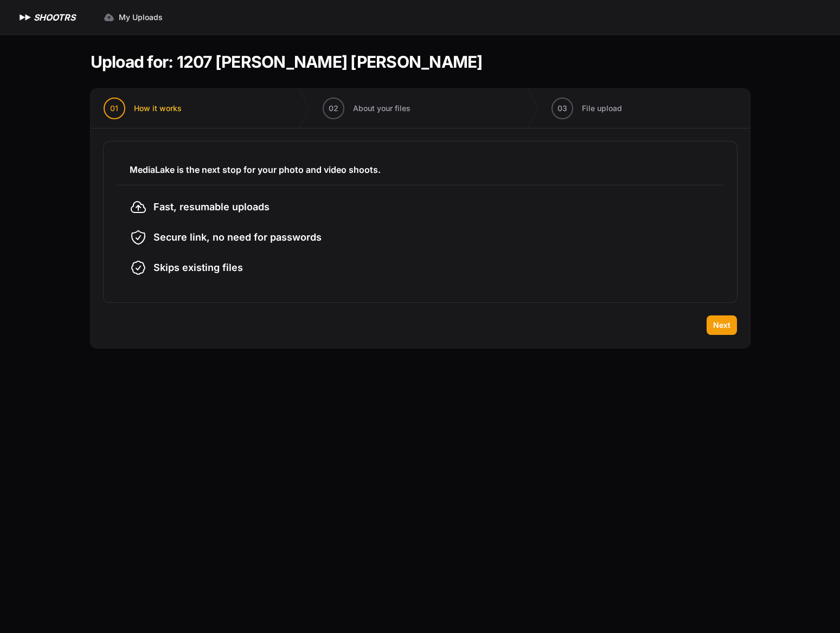  What do you see at coordinates (25, 17) in the screenshot?
I see `img: SHOOTRS` at bounding box center [25, 17].